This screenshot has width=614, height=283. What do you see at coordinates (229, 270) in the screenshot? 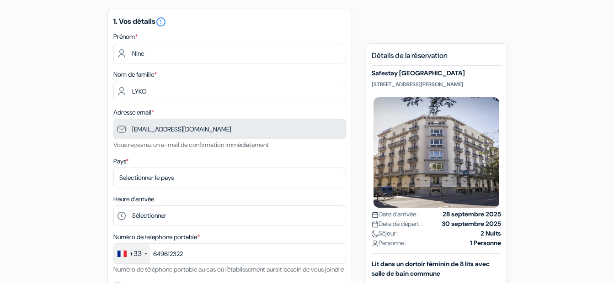
I see `small: Numéro de téléphone portable au cas où l'établissement aurait besoin de vous joindre` at bounding box center [229, 270].